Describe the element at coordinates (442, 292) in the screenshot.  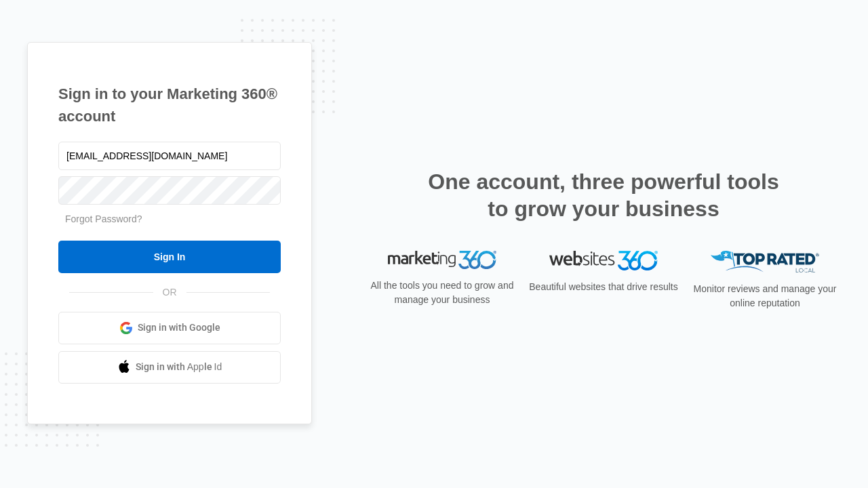
I see `p: All the tools you need to grow and manage your business` at that location.